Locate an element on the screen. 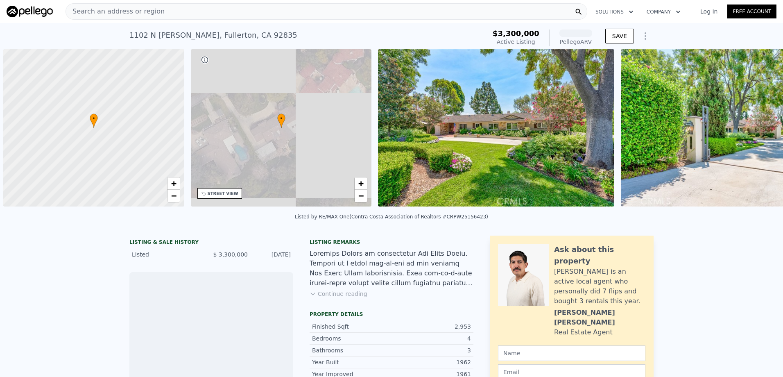  a: Free Account is located at coordinates (751, 11).